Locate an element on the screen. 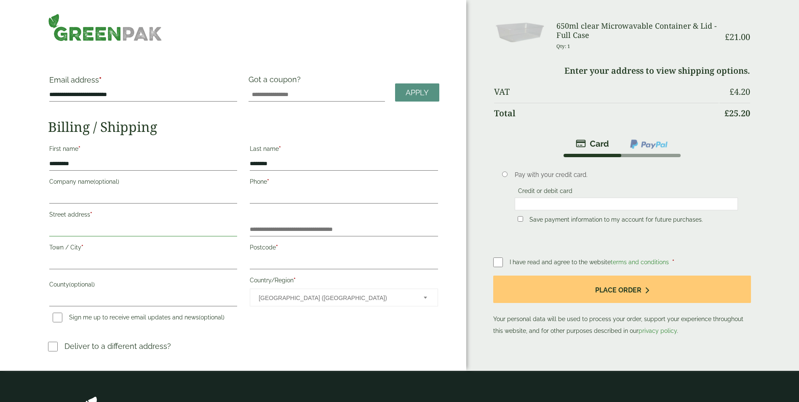  label: First name is located at coordinates (143, 150).